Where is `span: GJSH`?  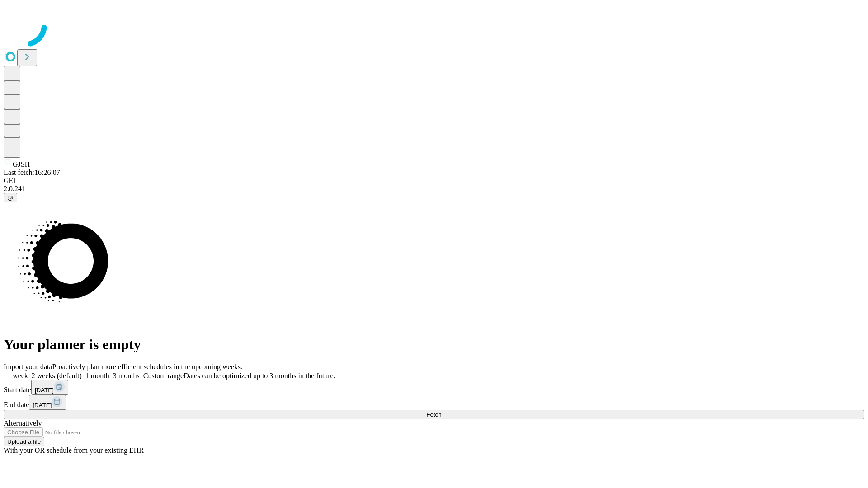 span: GJSH is located at coordinates (22, 164).